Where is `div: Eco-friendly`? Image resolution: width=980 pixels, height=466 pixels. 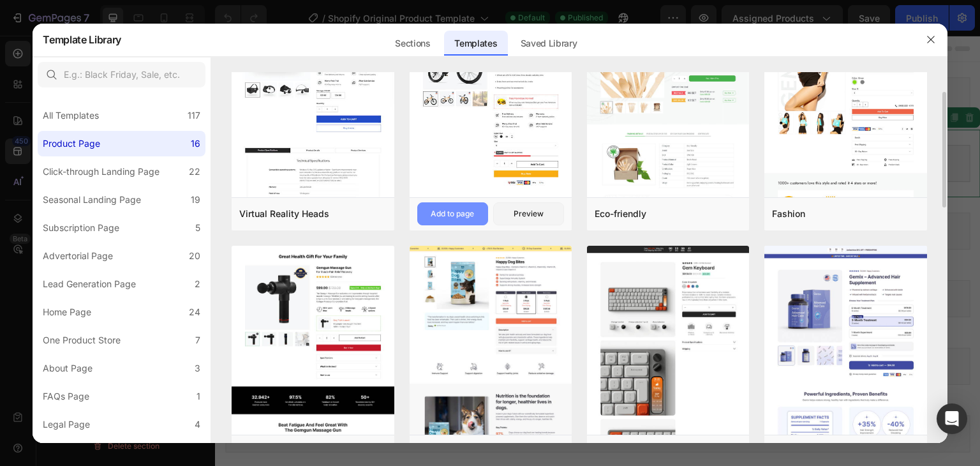 div: Eco-friendly is located at coordinates (620, 214).